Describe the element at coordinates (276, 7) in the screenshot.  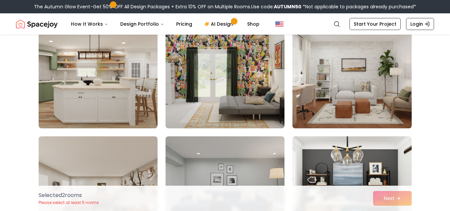
I see `span: Use code:` at that location.